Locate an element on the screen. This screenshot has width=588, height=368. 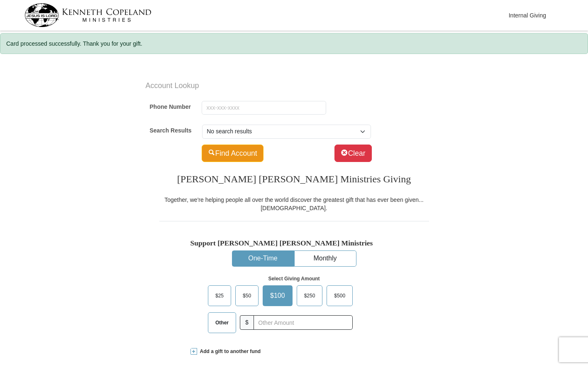
button: Find Account is located at coordinates (233, 153).